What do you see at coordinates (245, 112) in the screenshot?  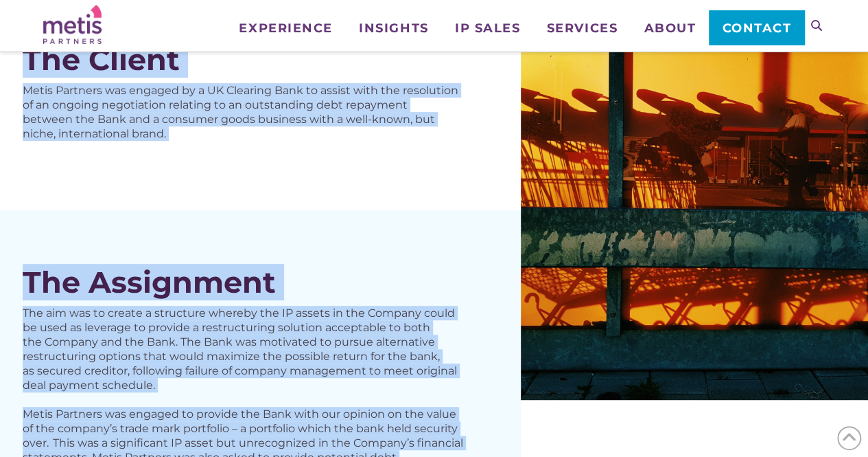 I see `p: Metis Partners was engaged by a UK Clearing Bank to assist with the resolution of an ongoing nego...` at bounding box center [245, 112].